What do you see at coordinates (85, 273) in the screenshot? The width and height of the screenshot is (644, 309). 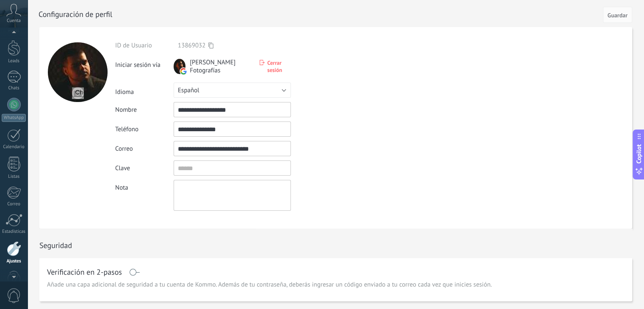 I see `h1: Verificación en 2-pasos` at bounding box center [85, 273].